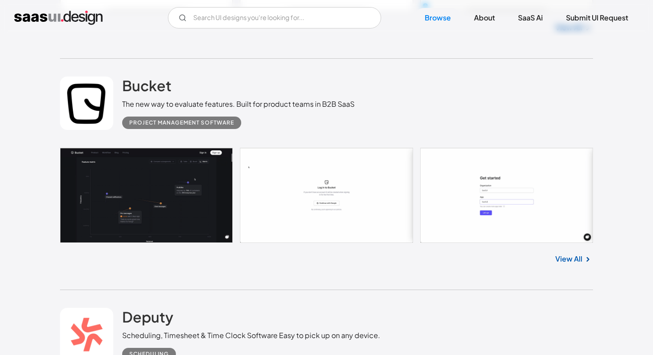 This screenshot has width=653, height=355. I want to click on a: home, so click(58, 18).